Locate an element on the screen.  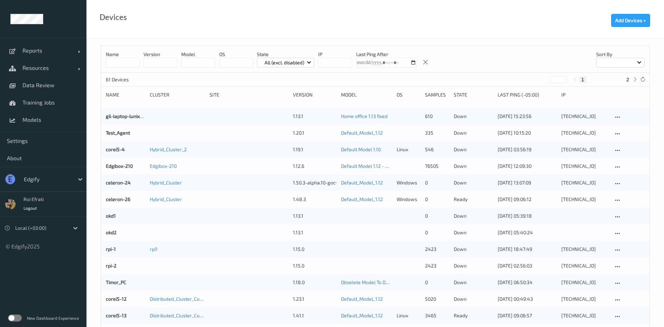
a: corei5-12 is located at coordinates (116, 298).